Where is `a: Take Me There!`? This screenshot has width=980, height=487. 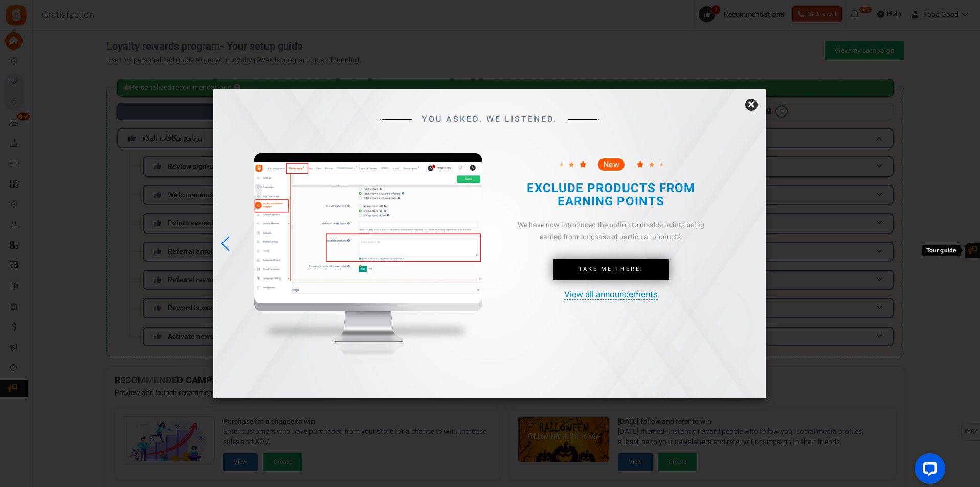
a: Take Me There! is located at coordinates (611, 270).